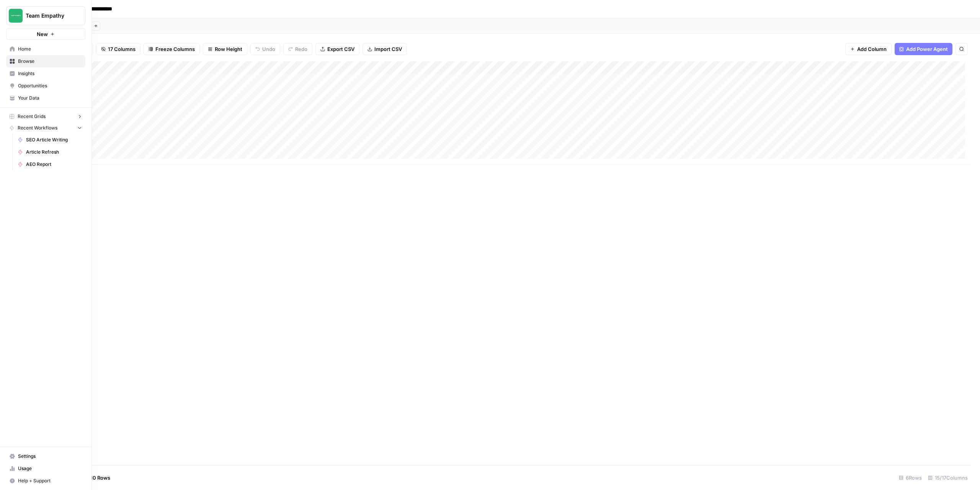  I want to click on span: Export CSV, so click(341, 49).